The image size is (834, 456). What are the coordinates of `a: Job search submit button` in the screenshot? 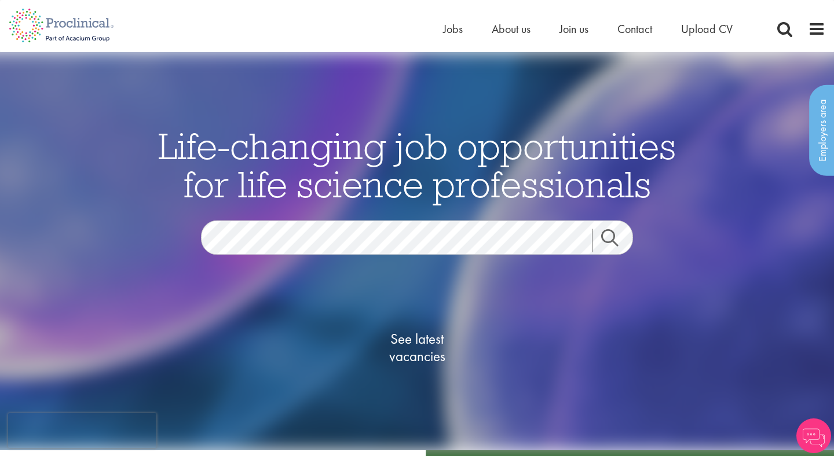 It's located at (616, 241).